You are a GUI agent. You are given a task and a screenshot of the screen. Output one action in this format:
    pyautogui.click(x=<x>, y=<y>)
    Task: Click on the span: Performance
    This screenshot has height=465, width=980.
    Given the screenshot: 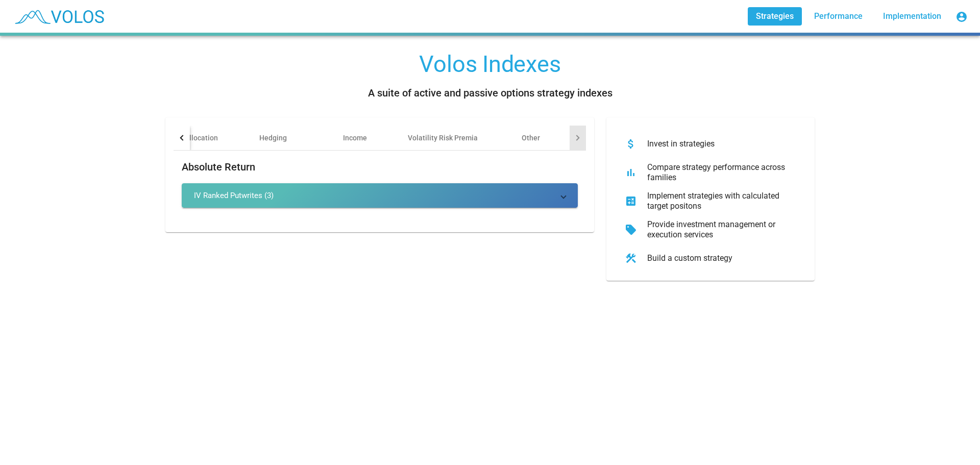 What is the action you would take?
    pyautogui.click(x=838, y=15)
    